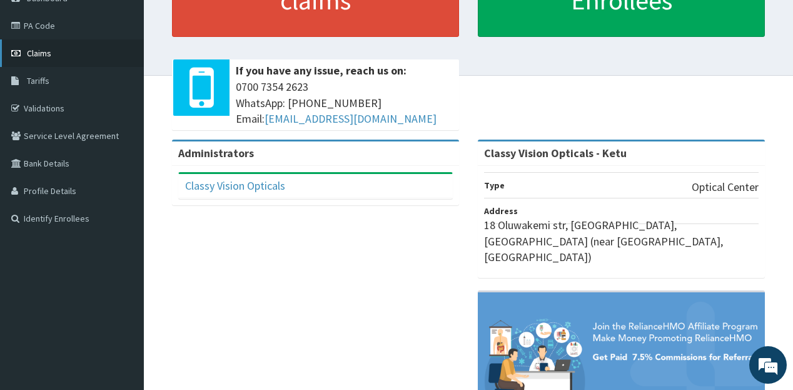 The width and height of the screenshot is (793, 390). I want to click on span: Claims, so click(39, 53).